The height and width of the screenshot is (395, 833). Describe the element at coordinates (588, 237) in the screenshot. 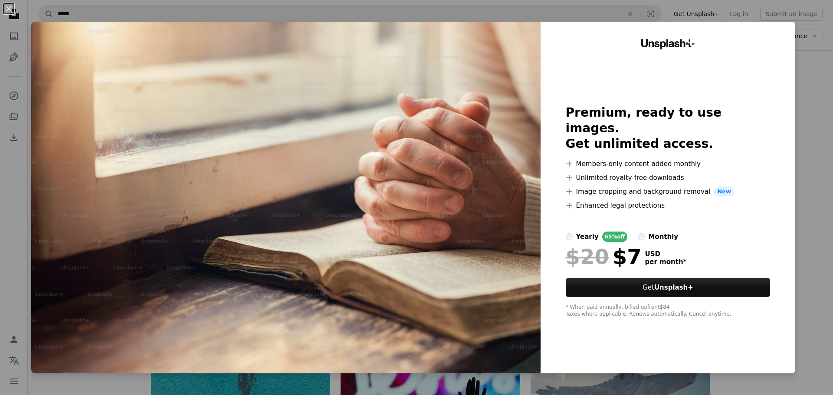

I see `div: yearly` at that location.